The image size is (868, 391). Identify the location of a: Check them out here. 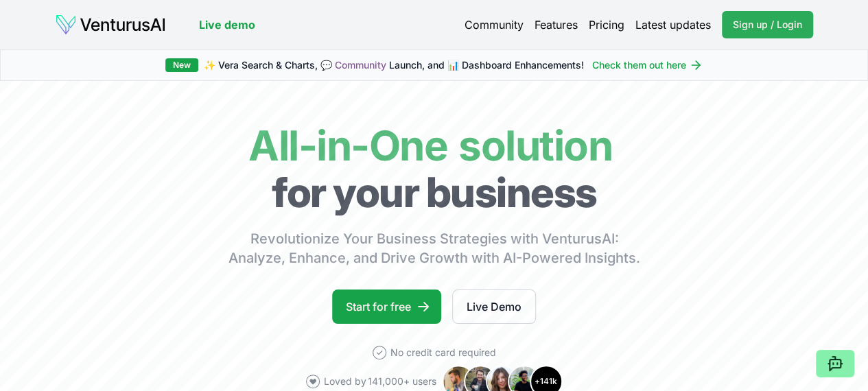
(647, 65).